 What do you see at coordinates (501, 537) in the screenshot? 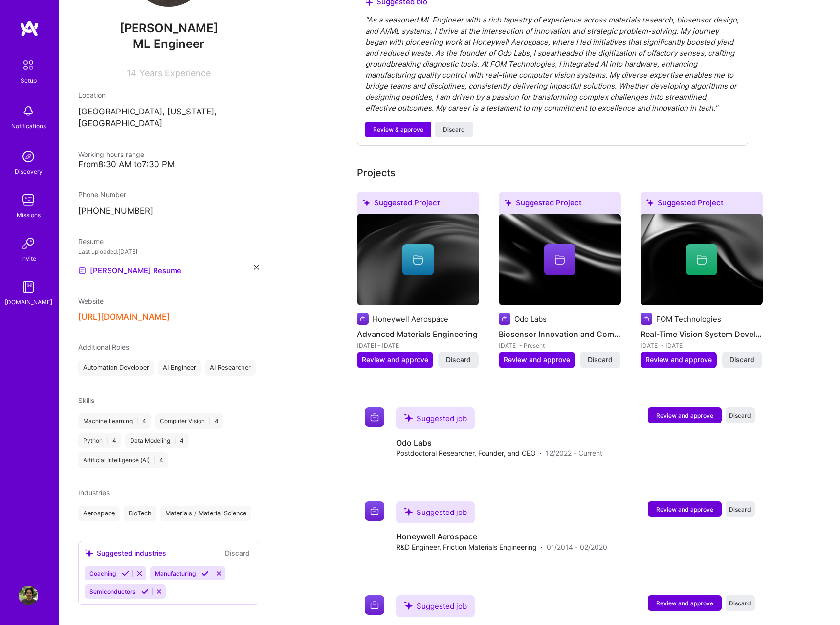
I see `h4: Honeywell Aerospace` at bounding box center [501, 537].